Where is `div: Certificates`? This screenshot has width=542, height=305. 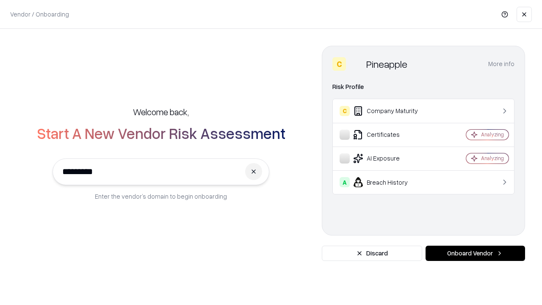 div: Certificates is located at coordinates (390, 135).